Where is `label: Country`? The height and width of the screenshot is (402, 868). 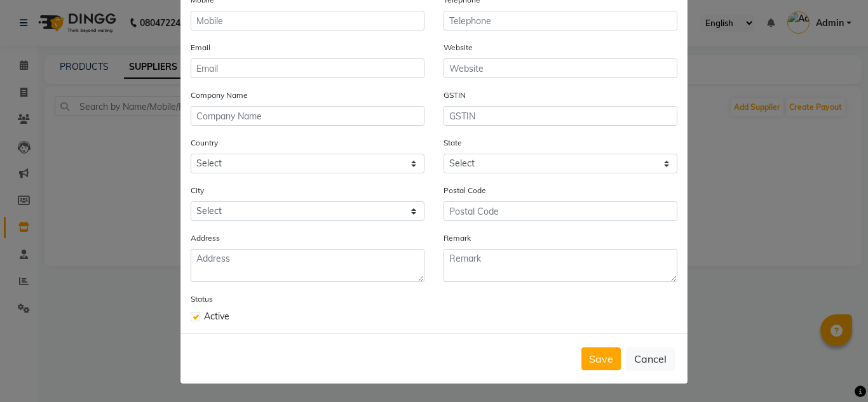
label: Country is located at coordinates (204, 143).